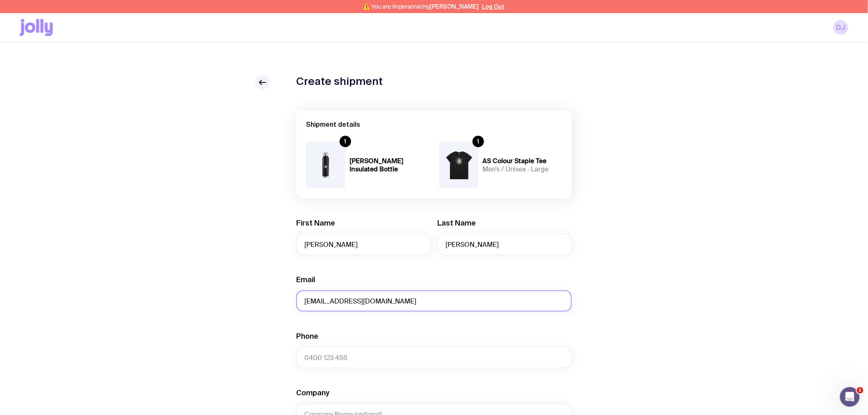 This screenshot has height=415, width=868. Describe the element at coordinates (313, 393) in the screenshot. I see `label: Company` at that location.